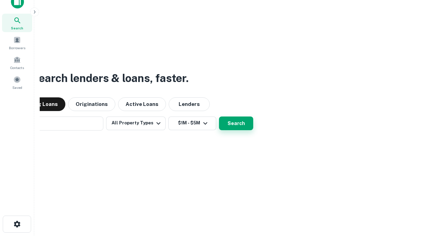 The image size is (438, 246). I want to click on button: Originations, so click(92, 104).